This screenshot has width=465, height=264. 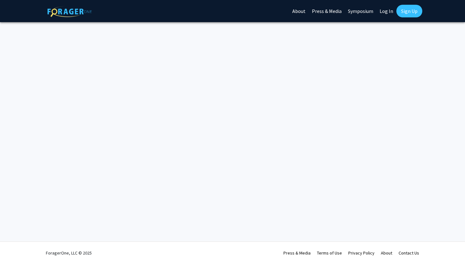 I want to click on a: Sign Up, so click(x=409, y=11).